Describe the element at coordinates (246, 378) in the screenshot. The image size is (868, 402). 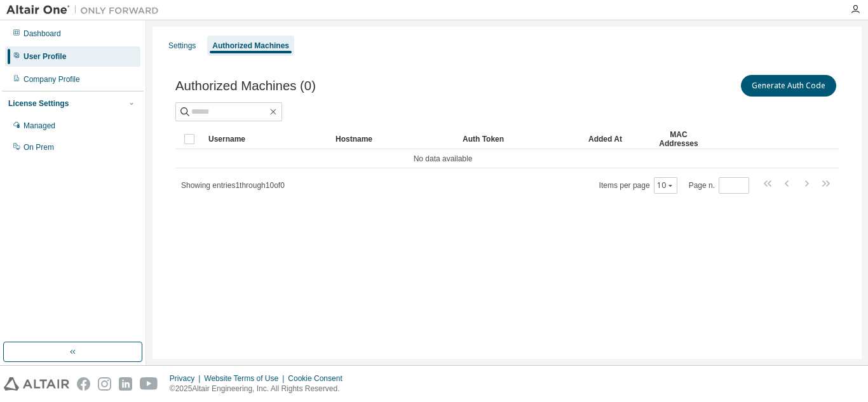
I see `div: Website Terms of Use` at that location.